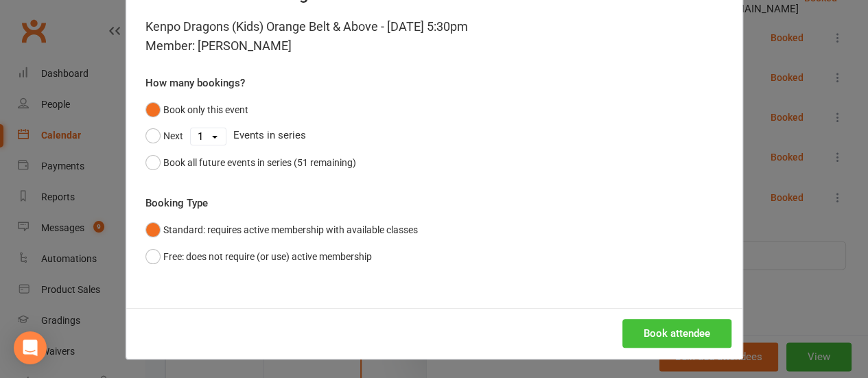 Image resolution: width=868 pixels, height=378 pixels. I want to click on div: Open Intercom Messenger, so click(30, 347).